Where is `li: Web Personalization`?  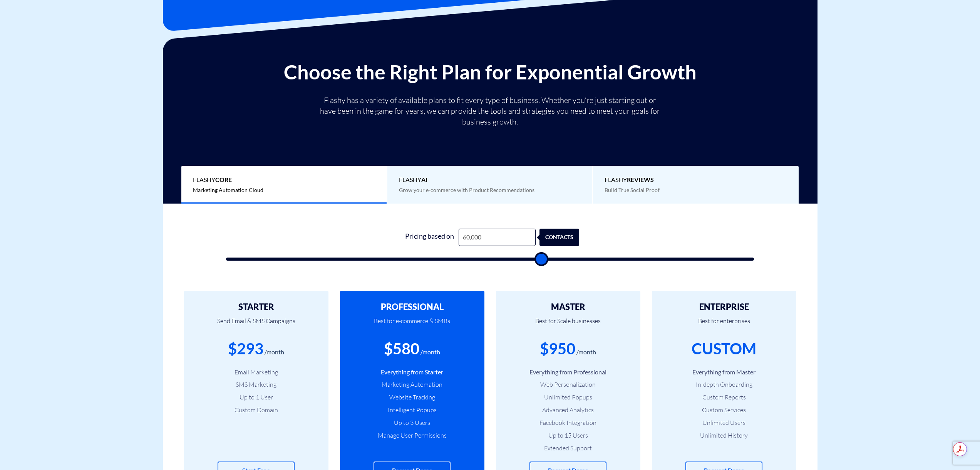
li: Web Personalization is located at coordinates (568, 384).